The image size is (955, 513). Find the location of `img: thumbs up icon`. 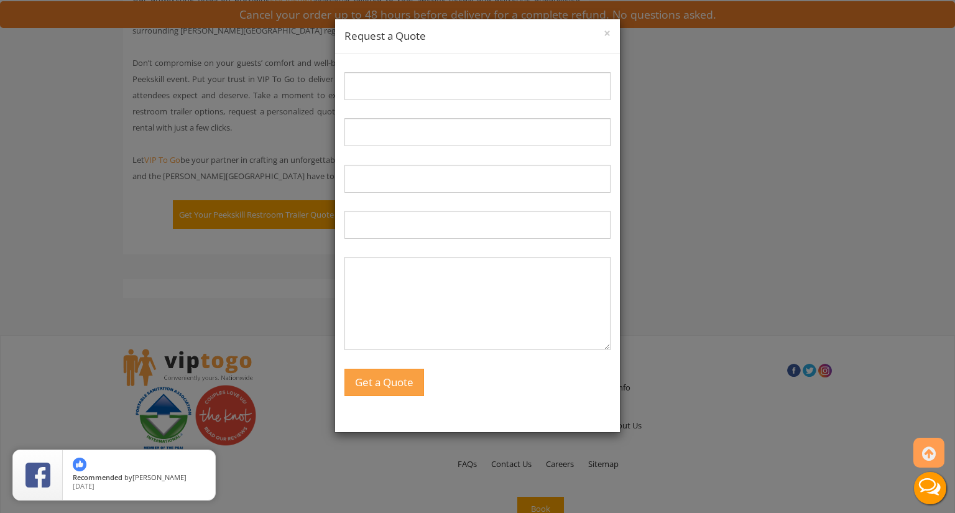

img: thumbs up icon is located at coordinates (80, 465).